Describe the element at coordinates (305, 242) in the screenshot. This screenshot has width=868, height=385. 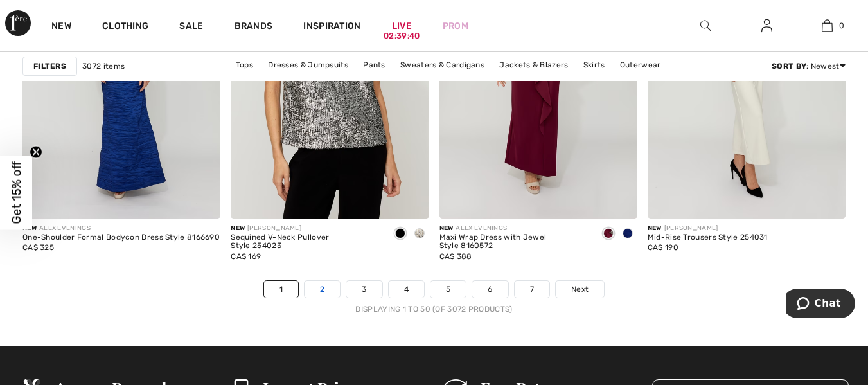
I see `div: Sequined V-Neck Pullover Style 254023` at that location.